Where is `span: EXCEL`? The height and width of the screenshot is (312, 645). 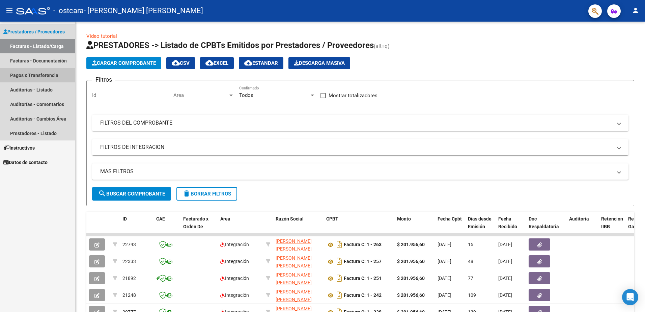
span: EXCEL is located at coordinates (217, 63).